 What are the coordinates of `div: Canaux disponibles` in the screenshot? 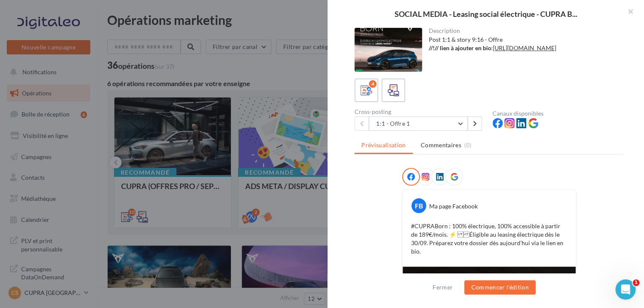 It's located at (558, 114).